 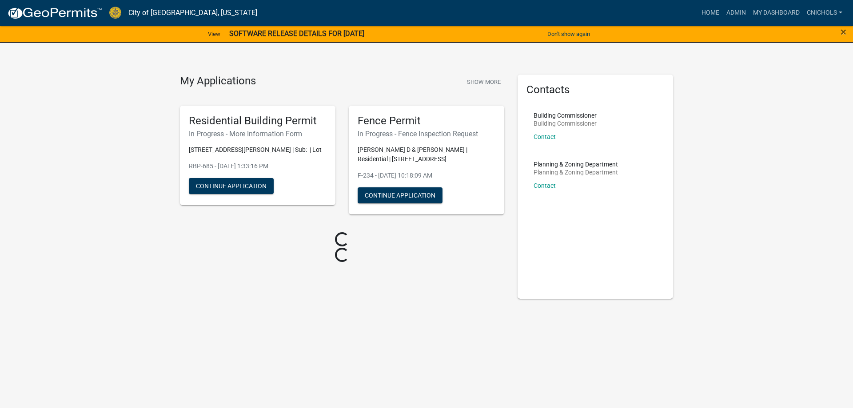 What do you see at coordinates (595, 90) in the screenshot?
I see `h5: Contacts` at bounding box center [595, 90].